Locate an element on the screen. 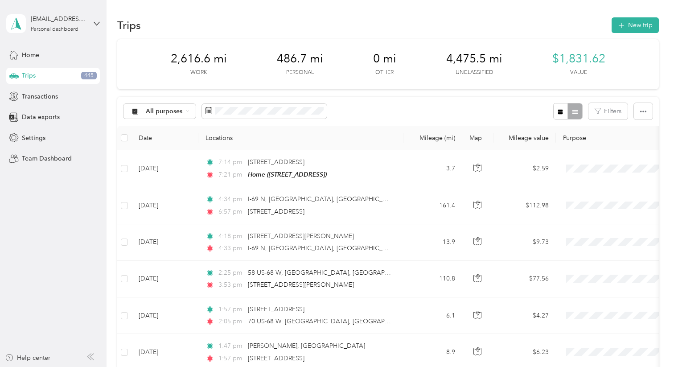  p: Other is located at coordinates (384, 73).